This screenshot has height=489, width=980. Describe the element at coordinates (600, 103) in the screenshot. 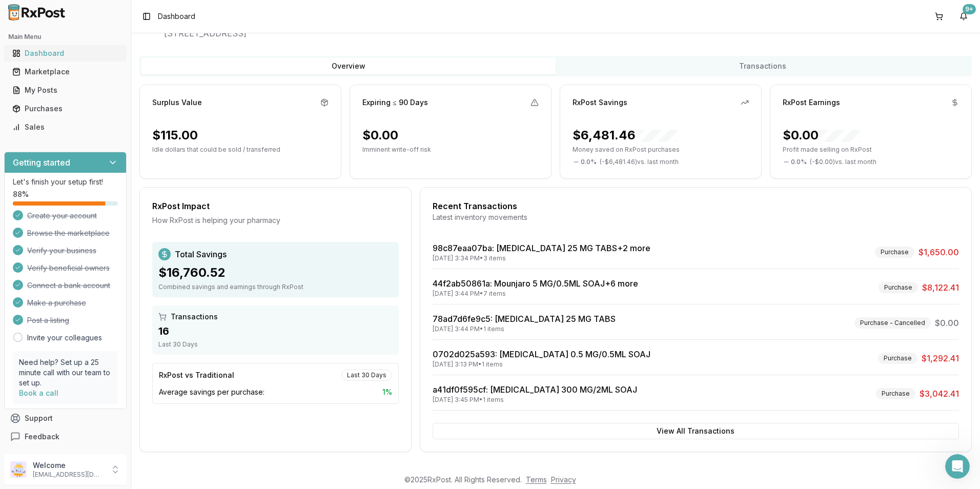

I see `div: RxPost Savings` at that location.